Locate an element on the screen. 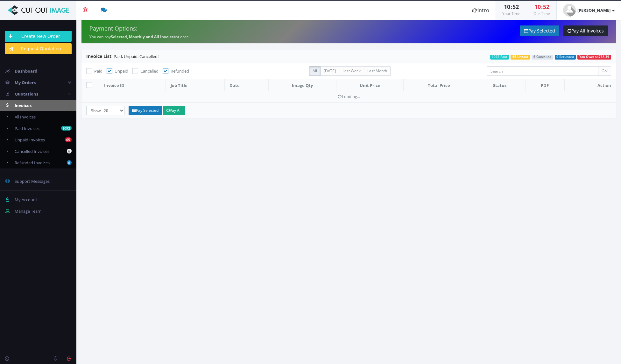 The image size is (621, 364). strong: Selected, Monthly and All Invoices is located at coordinates (143, 36).